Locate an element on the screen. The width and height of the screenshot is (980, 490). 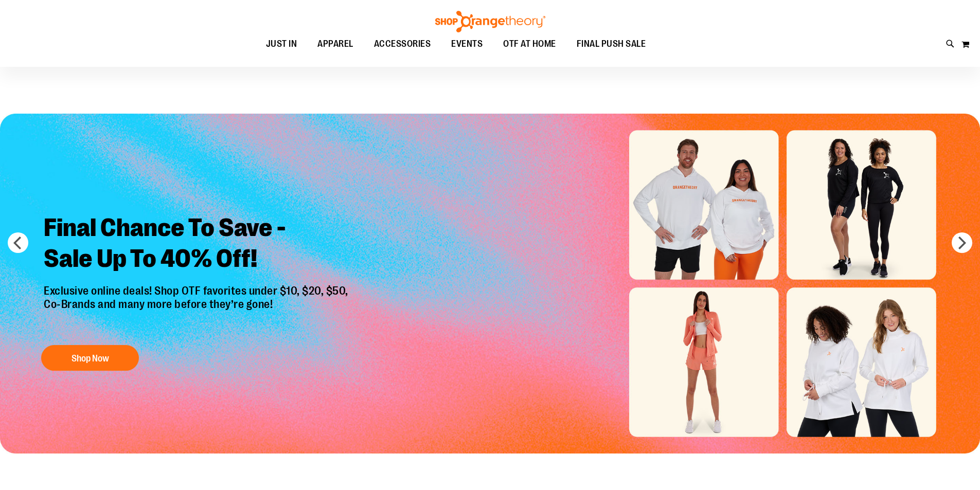
button: next is located at coordinates (962, 243).